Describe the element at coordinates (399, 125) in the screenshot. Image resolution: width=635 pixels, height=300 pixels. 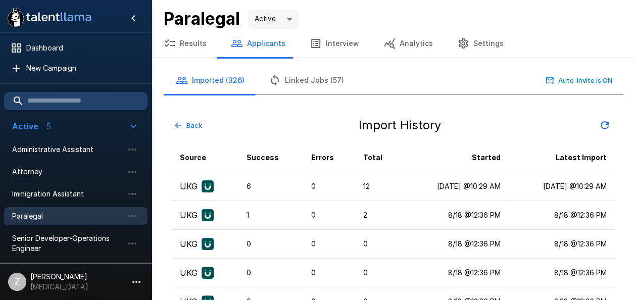
I see `h5: Import History` at that location.